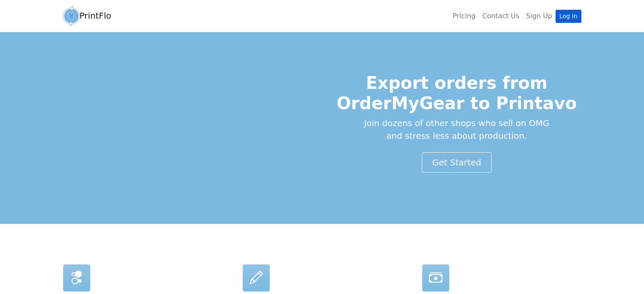 The image size is (644, 294). What do you see at coordinates (457, 129) in the screenshot?
I see `p: Join dozens of other shops who sell on OMG and stress less about production.` at bounding box center [457, 129].